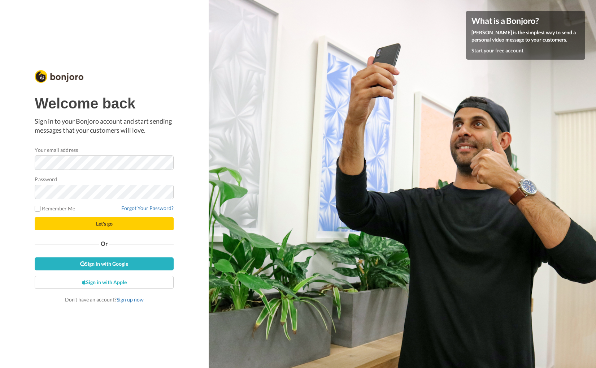 This screenshot has width=596, height=368. Describe the element at coordinates (147, 208) in the screenshot. I see `a: Forgot Your Password?` at that location.